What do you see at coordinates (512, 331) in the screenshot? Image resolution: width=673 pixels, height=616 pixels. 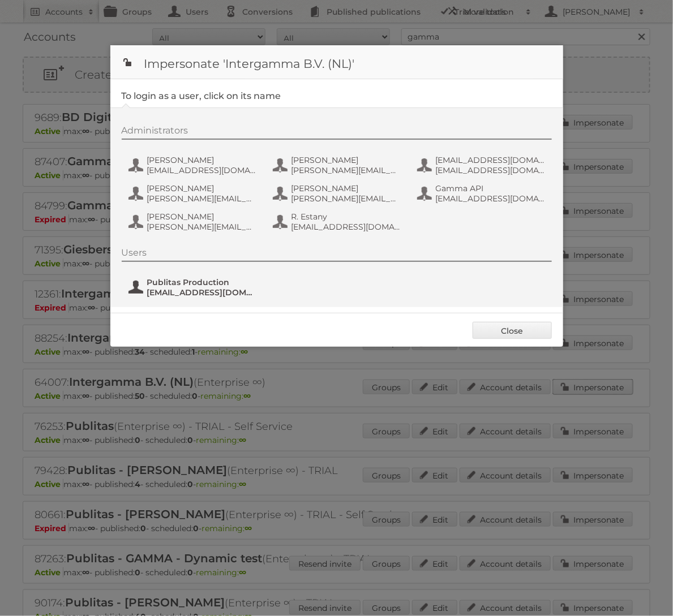 I see `a: Close` at bounding box center [512, 331].